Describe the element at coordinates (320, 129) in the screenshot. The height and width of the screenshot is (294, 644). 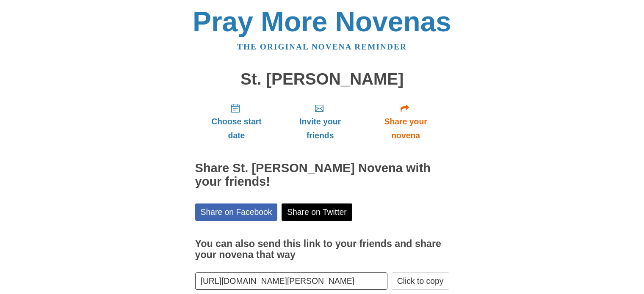
I see `span: Invite your friends` at that location.